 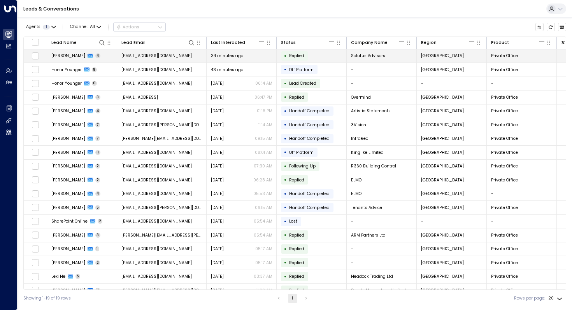 What do you see at coordinates (263, 277) in the screenshot?
I see `p: 03:37 AM` at bounding box center [263, 277].